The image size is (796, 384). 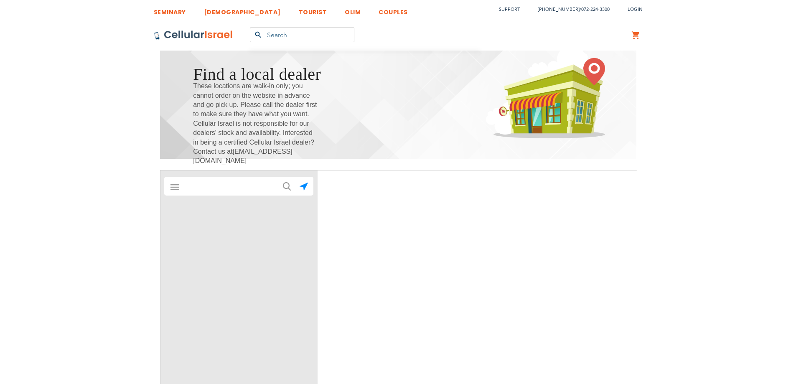 What do you see at coordinates (596, 9) in the screenshot?
I see `a: 072-224-3300` at bounding box center [596, 9].